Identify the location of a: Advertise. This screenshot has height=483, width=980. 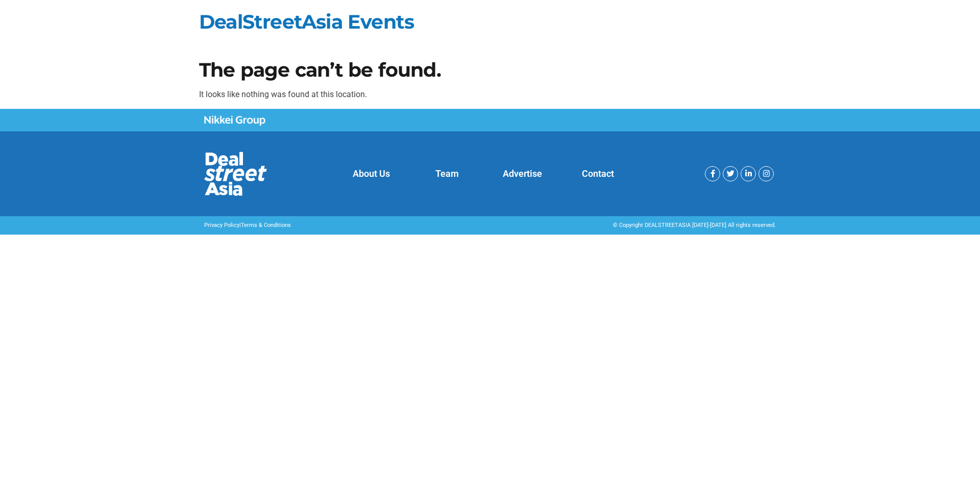
(522, 173).